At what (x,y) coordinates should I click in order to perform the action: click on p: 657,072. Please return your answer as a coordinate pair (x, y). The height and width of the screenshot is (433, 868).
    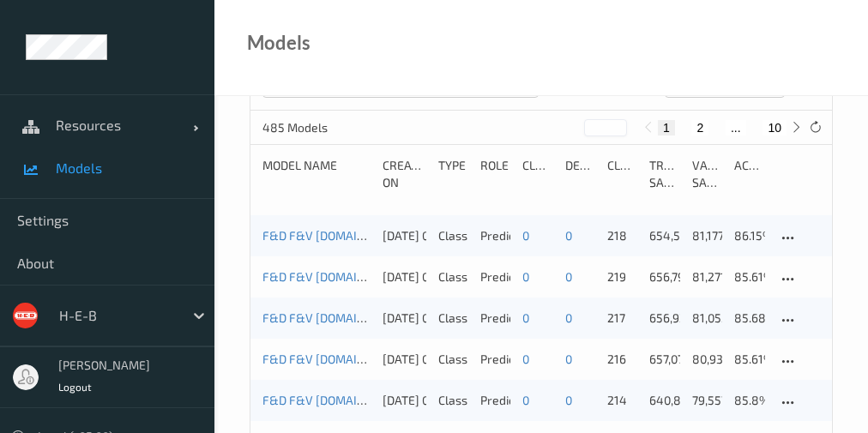
    Looking at the image, I should click on (664, 360).